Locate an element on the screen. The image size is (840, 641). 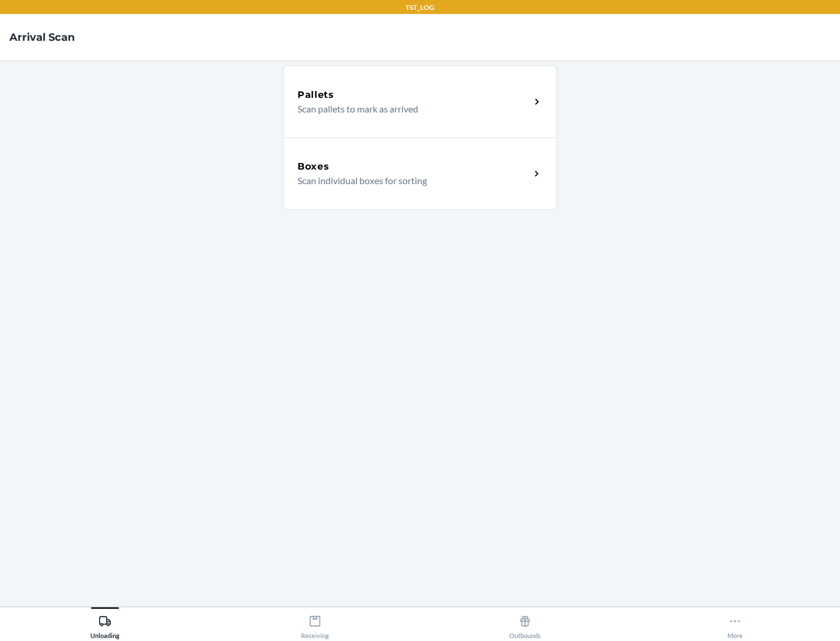
a: BoxesScan individual boxes for sorting is located at coordinates (420, 174).